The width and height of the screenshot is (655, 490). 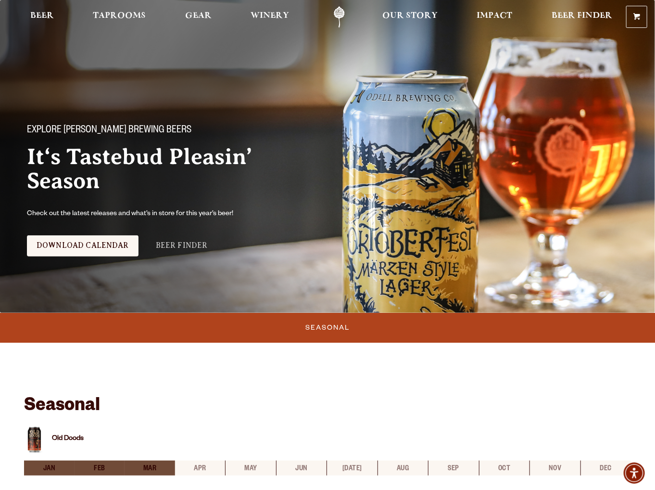 What do you see at coordinates (495, 17) in the screenshot?
I see `a: Impact` at bounding box center [495, 17].